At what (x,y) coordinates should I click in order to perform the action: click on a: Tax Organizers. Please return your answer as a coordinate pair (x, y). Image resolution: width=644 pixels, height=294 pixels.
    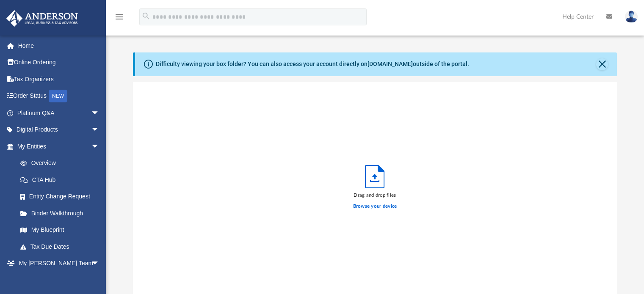
    Looking at the image, I should click on (59, 79).